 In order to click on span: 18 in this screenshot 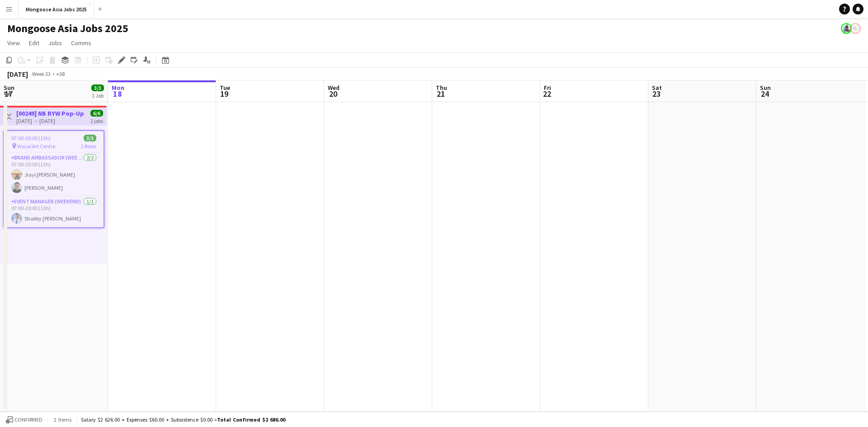, I will do `click(117, 94)`.